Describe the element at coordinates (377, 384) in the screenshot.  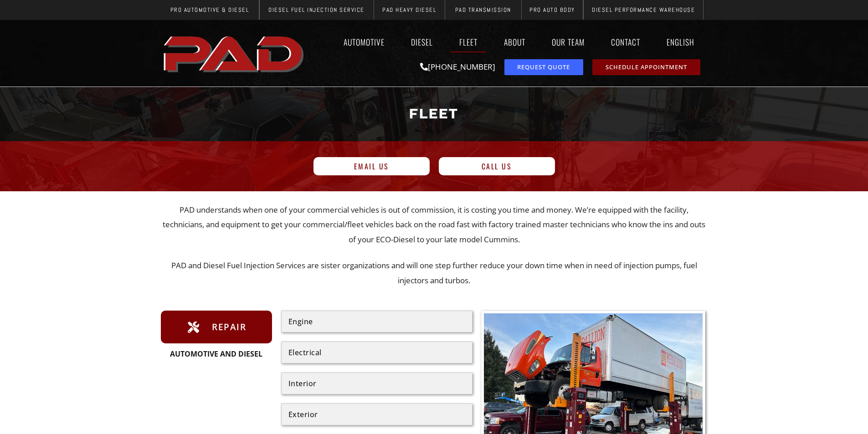
I see `div: Interior` at that location.